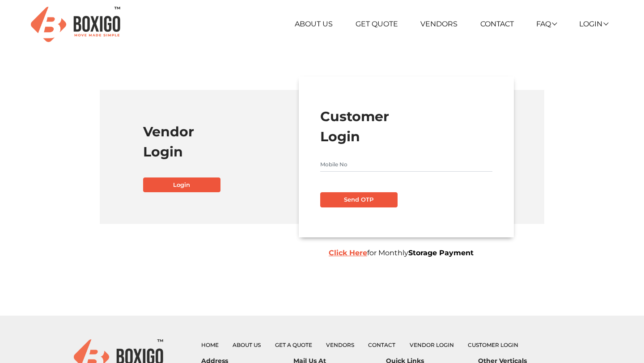 Image resolution: width=644 pixels, height=363 pixels. I want to click on a: Vendor Login, so click(431, 345).